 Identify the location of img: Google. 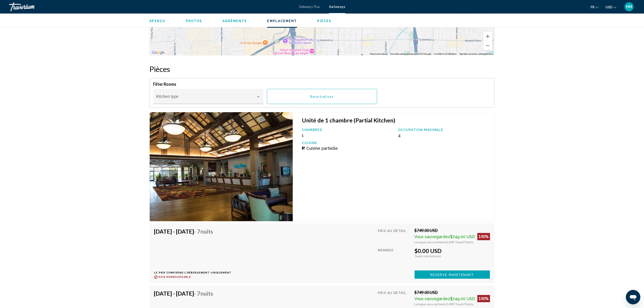
(158, 52).